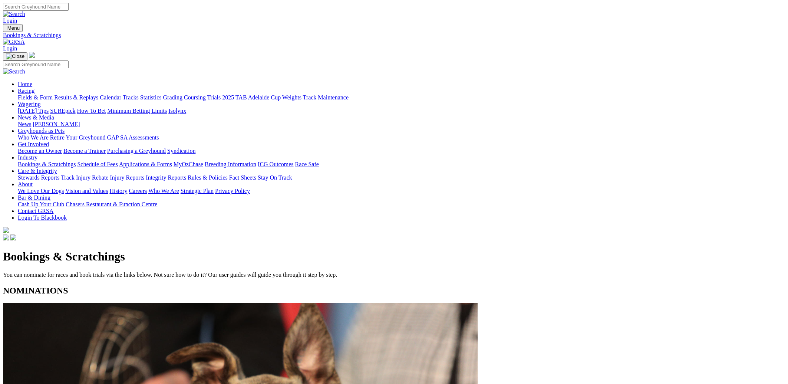 The height and width of the screenshot is (384, 788). I want to click on a: Contact GRSA, so click(36, 211).